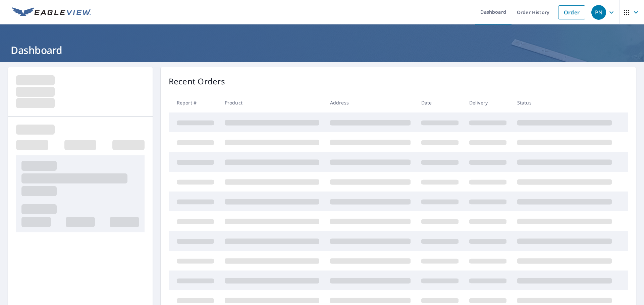 The height and width of the screenshot is (305, 644). Describe the element at coordinates (440, 102) in the screenshot. I see `th: Date` at that location.